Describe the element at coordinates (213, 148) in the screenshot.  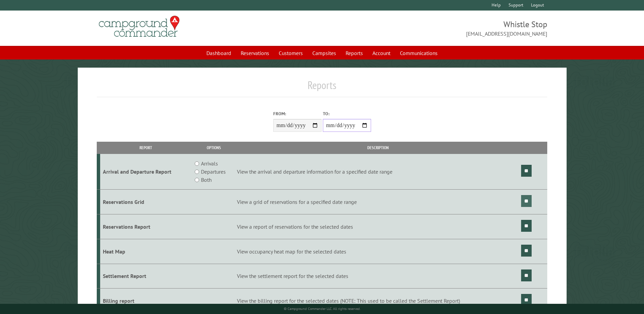
I see `th: Options` at that location.